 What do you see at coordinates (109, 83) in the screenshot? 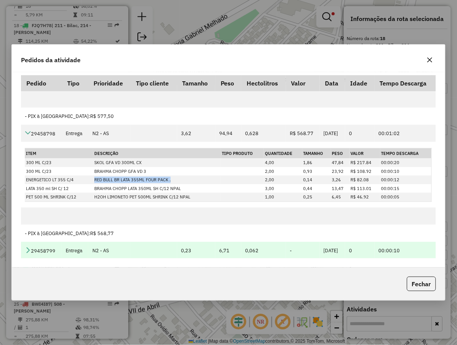
I see `th: Prioridade` at bounding box center [109, 83].